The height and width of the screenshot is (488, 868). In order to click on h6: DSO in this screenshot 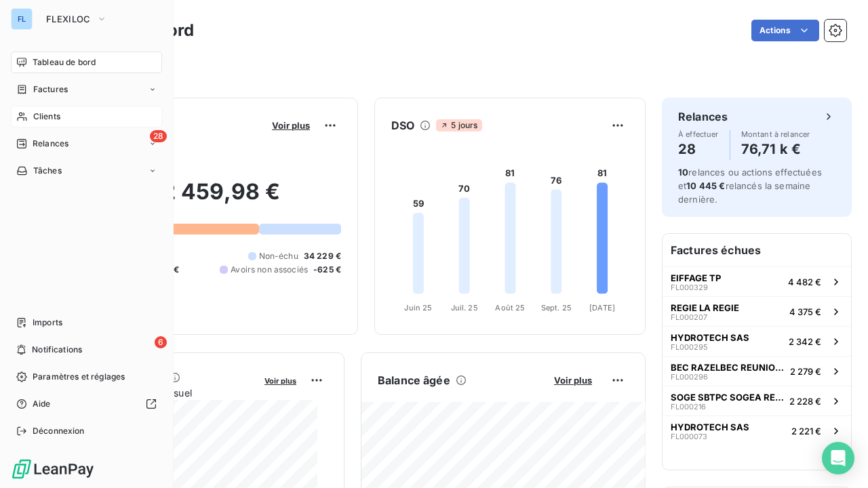, I will do `click(403, 125)`.